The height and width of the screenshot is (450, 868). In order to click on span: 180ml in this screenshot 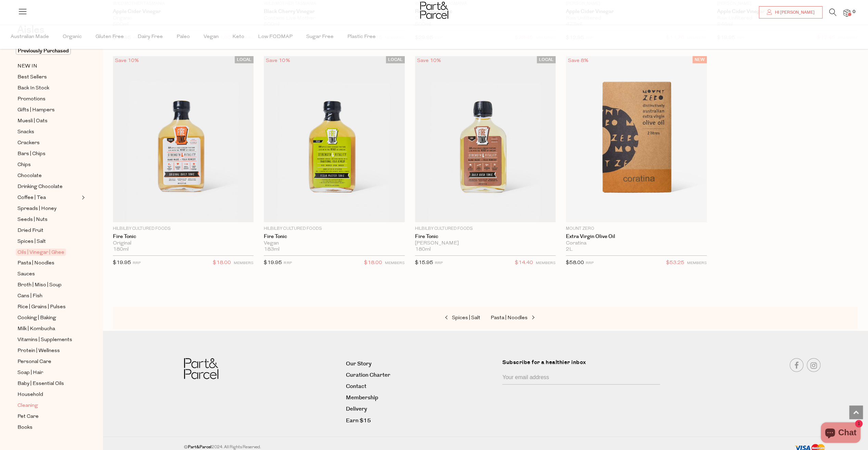, I will do `click(121, 250)`.